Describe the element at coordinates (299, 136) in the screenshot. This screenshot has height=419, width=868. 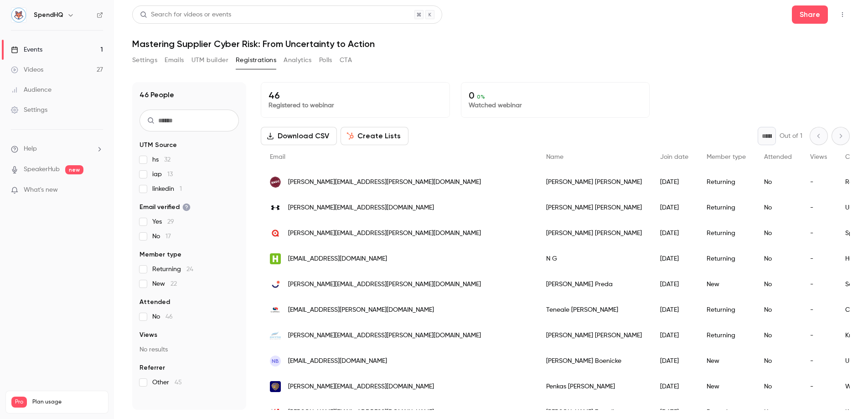
I see `button: Download CSV` at that location.